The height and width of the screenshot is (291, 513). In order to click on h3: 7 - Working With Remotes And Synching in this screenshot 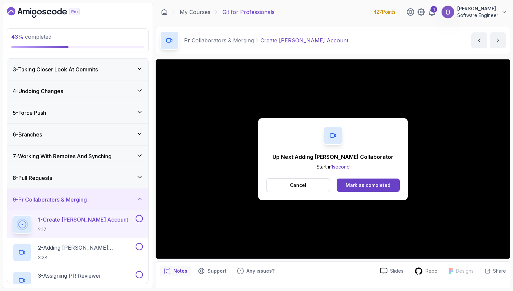, I will do `click(62, 156)`.